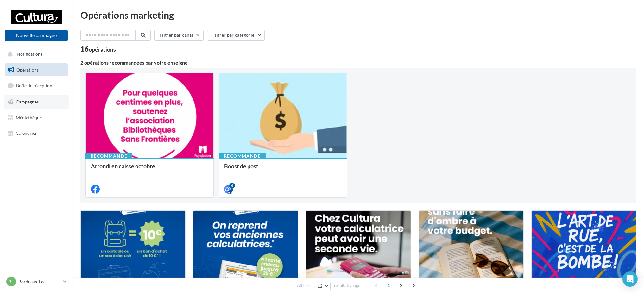 The height and width of the screenshot is (293, 644). What do you see at coordinates (102, 49) in the screenshot?
I see `div: opérations` at bounding box center [102, 49].